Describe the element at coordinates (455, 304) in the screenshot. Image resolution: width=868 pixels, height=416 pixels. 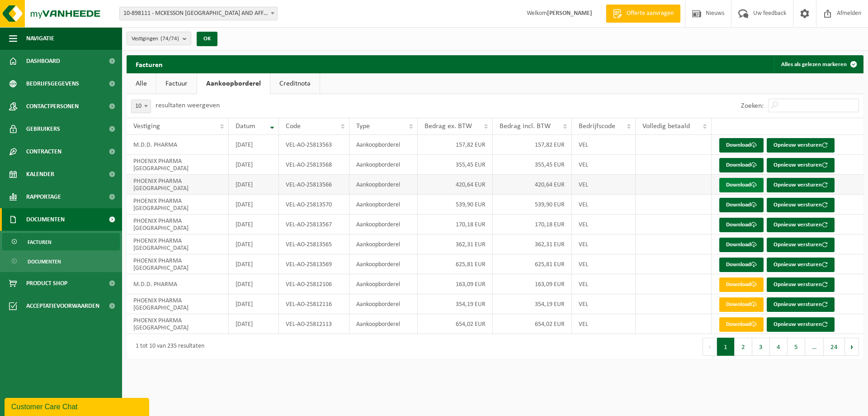
I see `td: 354,19 EUR` at that location.